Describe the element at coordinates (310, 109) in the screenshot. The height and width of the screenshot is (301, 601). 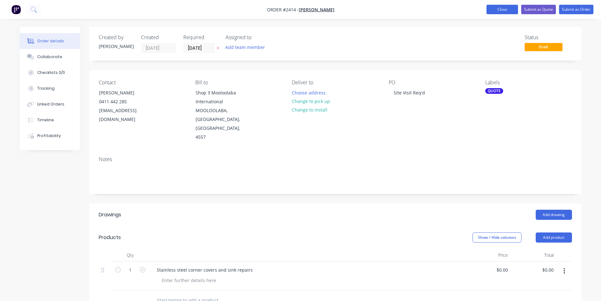
I see `button: Change to install` at that location.